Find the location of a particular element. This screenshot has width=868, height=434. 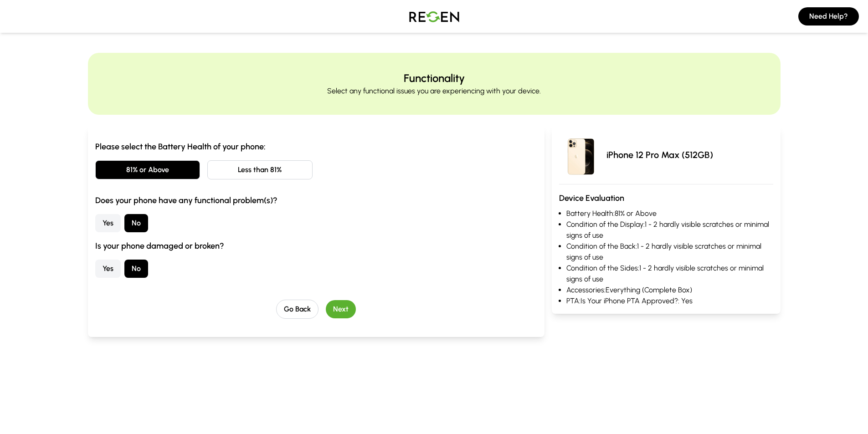

button: 81% or Above is located at coordinates (148, 170).